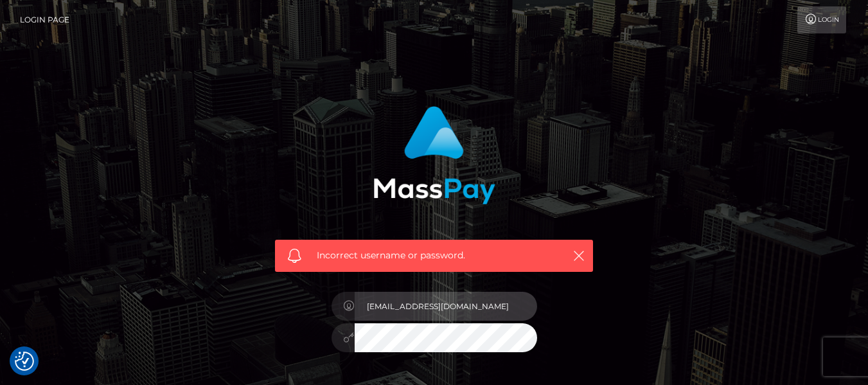  Describe the element at coordinates (434, 155) in the screenshot. I see `img: MassPay Login` at that location.